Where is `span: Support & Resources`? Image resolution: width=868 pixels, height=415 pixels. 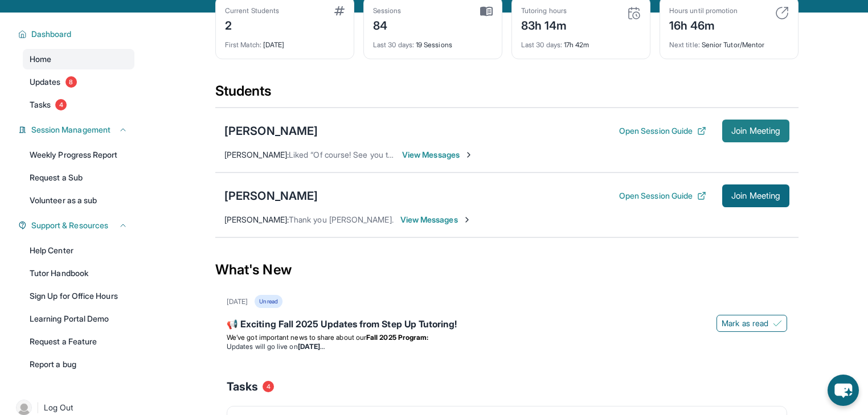
span: Support & Resources is located at coordinates (70, 225).